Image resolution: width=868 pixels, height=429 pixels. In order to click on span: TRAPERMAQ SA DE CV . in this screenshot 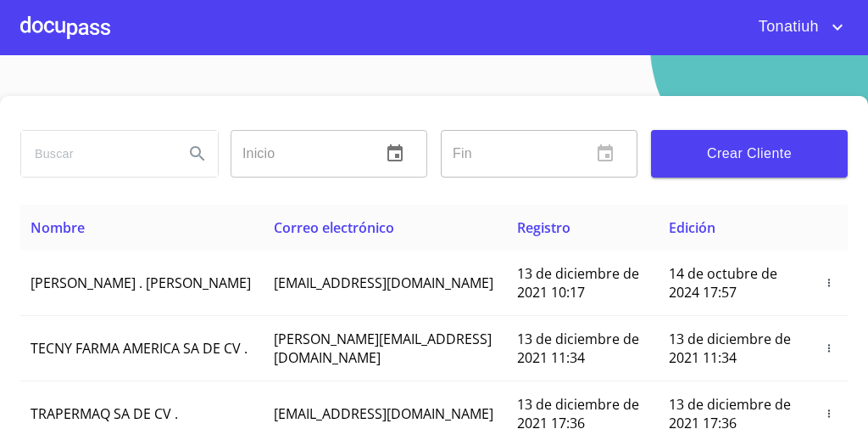, I will do `click(104, 413)`.